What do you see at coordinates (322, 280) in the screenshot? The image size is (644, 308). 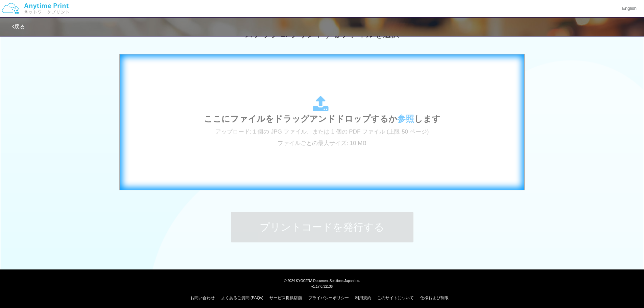 I see `span: © 2024 KYOCERA Document Solutions Japan Inc.` at bounding box center [322, 280].